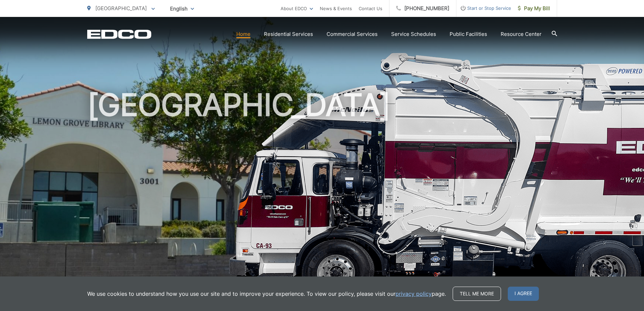  I want to click on span: English, so click(182, 9).